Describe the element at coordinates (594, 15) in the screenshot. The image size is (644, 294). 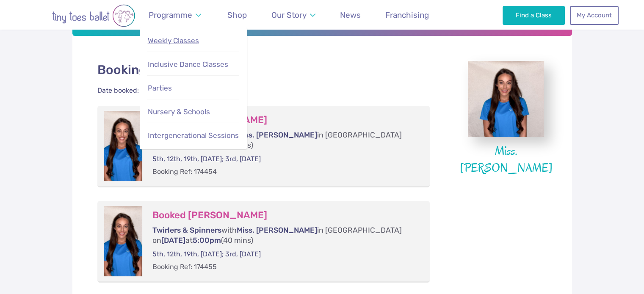
I see `a: My Account` at that location.